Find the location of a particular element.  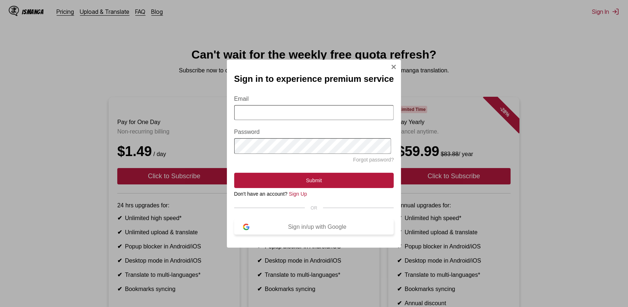

div: Don't have an account? is located at coordinates (314, 194).